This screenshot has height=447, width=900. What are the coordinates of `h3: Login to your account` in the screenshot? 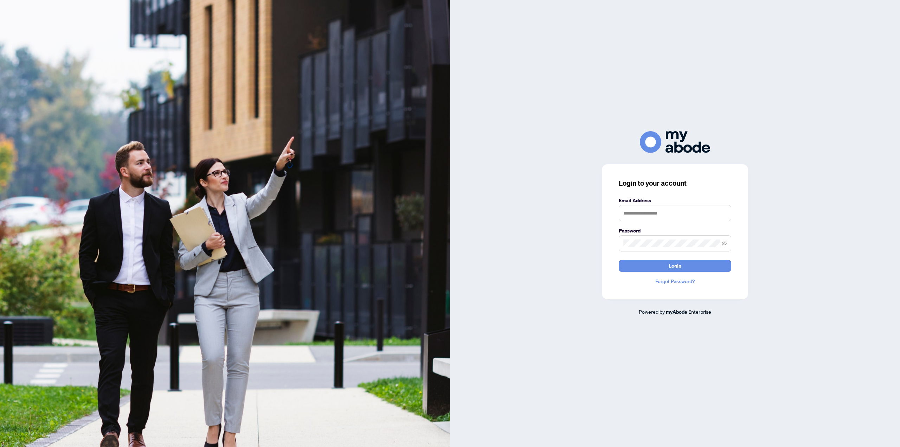 It's located at (675, 183).